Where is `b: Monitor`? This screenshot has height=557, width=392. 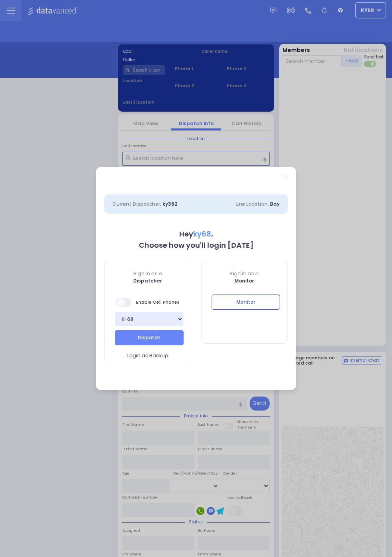 b: Monitor is located at coordinates (244, 280).